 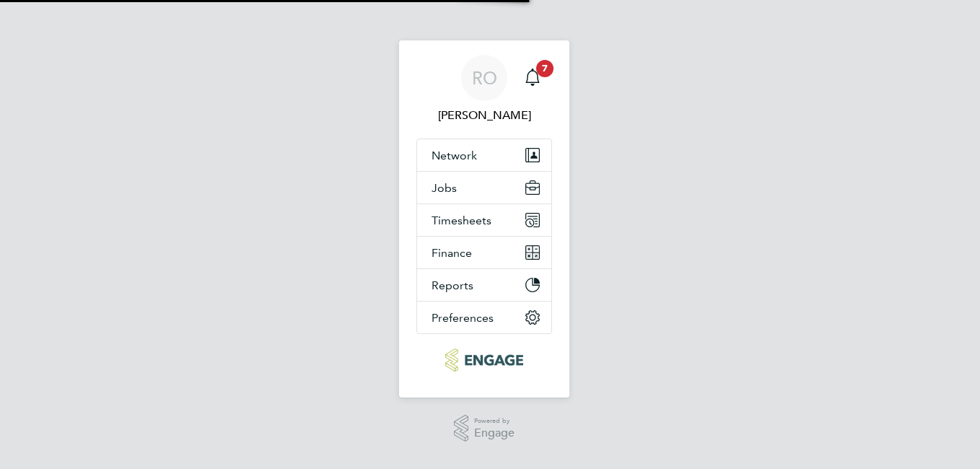 What do you see at coordinates (485, 317) in the screenshot?
I see `button: Preferences` at bounding box center [485, 317].